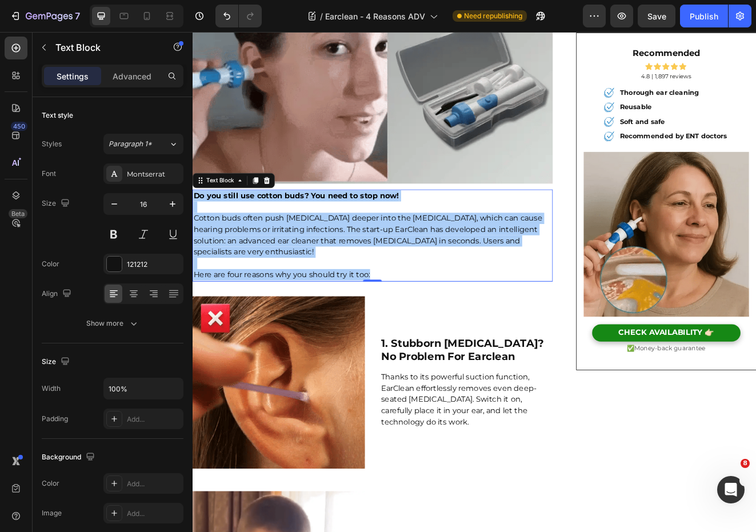  What do you see at coordinates (57, 294) in the screenshot?
I see `div: Align` at bounding box center [57, 294].